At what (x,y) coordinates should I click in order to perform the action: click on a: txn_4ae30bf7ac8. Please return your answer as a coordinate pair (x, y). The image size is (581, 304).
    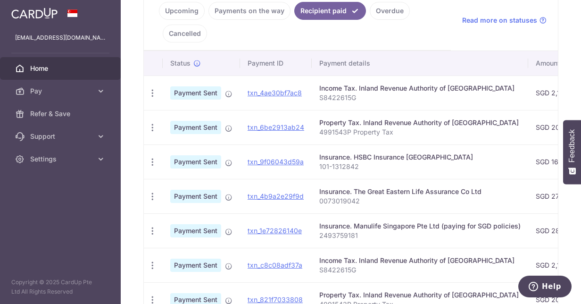
    Looking at the image, I should click on (274, 92).